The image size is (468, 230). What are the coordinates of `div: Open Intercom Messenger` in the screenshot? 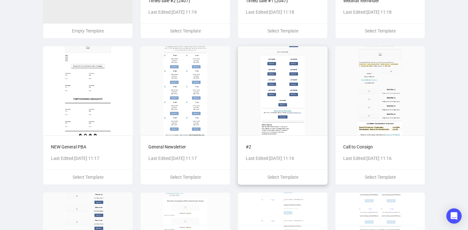 It's located at (454, 216).